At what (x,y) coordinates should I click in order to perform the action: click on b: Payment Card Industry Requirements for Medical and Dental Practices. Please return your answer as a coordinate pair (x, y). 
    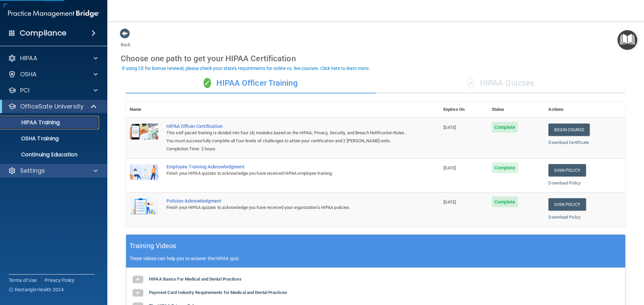
    Looking at the image, I should click on (218, 293).